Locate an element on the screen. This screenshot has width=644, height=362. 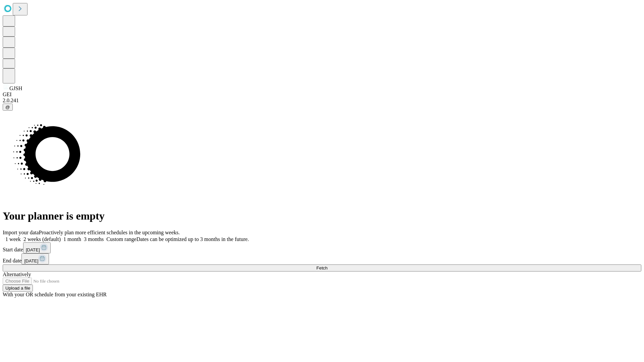
span: Fetch is located at coordinates (322, 268).